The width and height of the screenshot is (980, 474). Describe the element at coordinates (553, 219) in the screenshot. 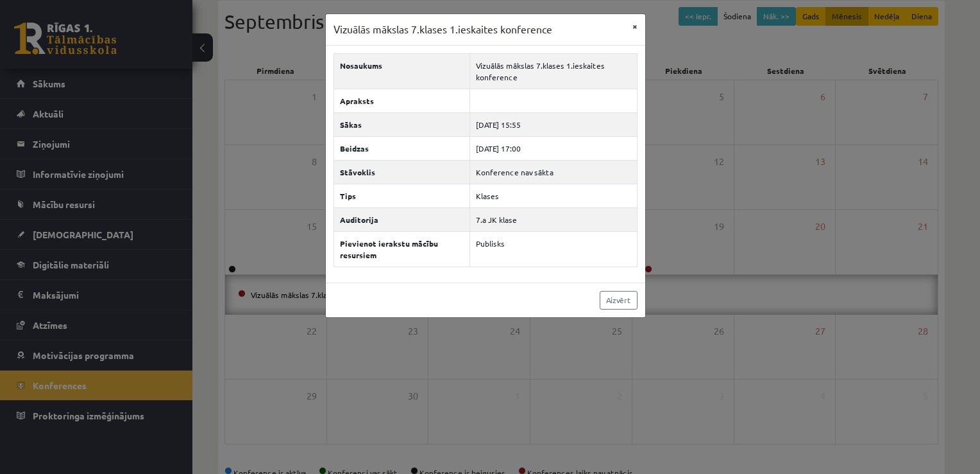

I see `td: 7.a JK klase` at that location.